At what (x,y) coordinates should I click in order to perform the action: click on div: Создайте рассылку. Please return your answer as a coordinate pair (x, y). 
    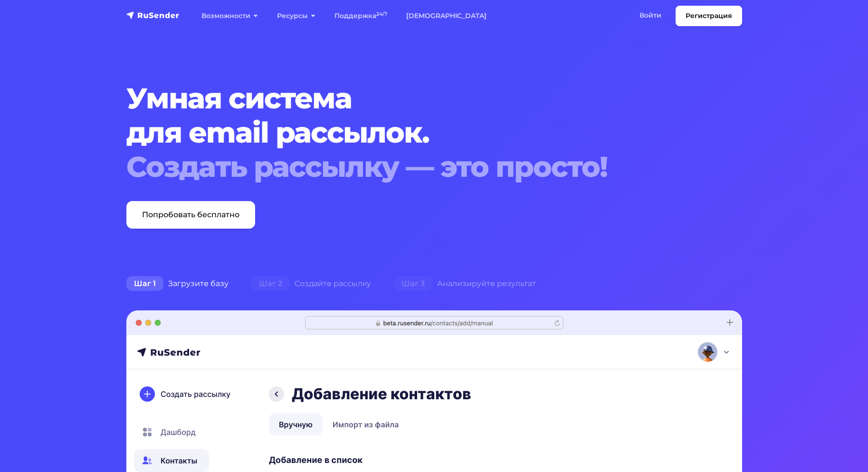
    Looking at the image, I should click on (311, 284).